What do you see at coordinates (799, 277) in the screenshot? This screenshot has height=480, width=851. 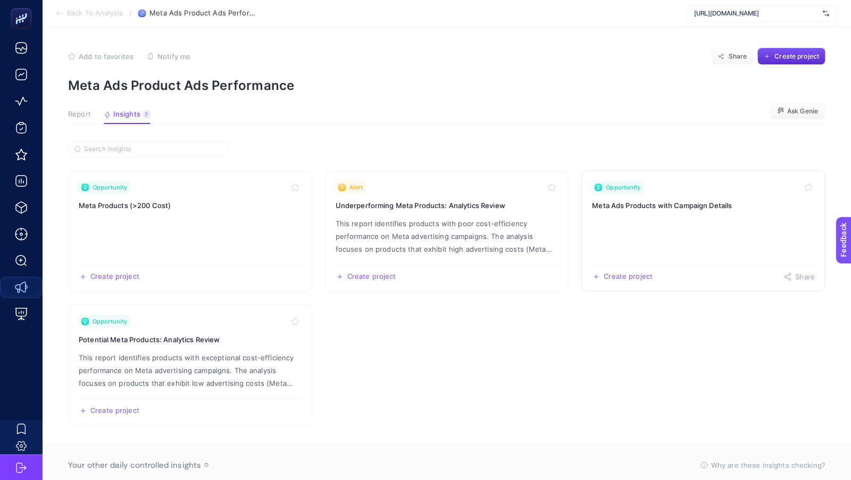 I see `button: Share this insight` at bounding box center [799, 277].